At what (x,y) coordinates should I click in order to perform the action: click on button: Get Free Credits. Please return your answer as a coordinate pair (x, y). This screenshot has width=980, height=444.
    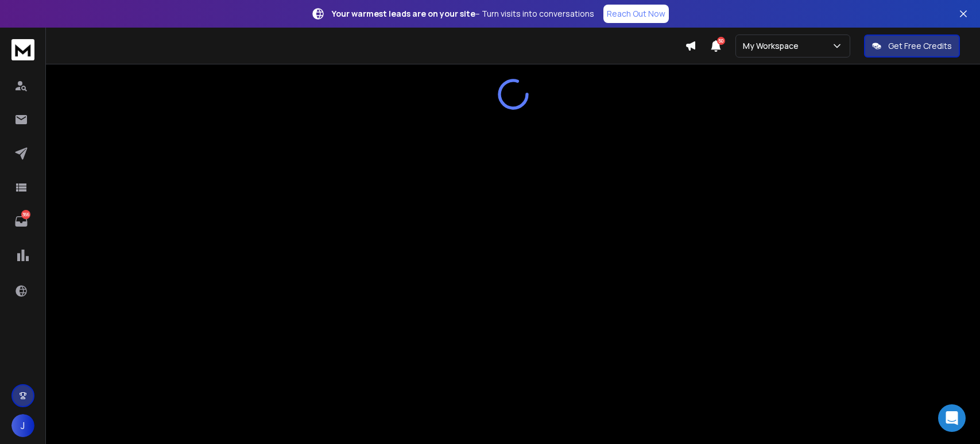
    Looking at the image, I should click on (912, 46).